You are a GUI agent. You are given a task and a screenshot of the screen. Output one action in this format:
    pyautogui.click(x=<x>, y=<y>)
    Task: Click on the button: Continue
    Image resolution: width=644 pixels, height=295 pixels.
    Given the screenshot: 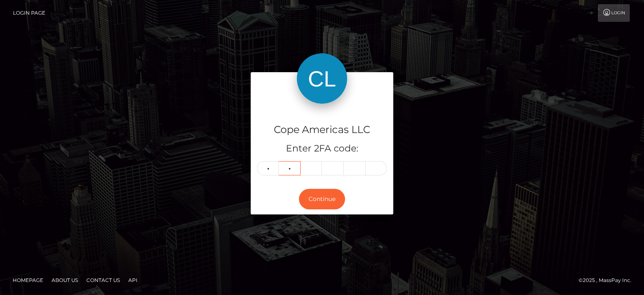 What is the action you would take?
    pyautogui.click(x=322, y=199)
    